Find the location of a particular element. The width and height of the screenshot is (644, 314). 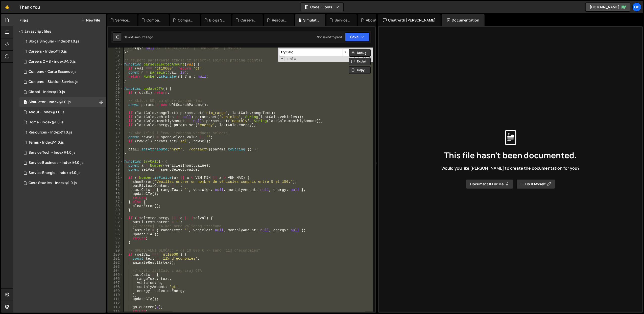

div: 81 is located at coordinates (116, 178).